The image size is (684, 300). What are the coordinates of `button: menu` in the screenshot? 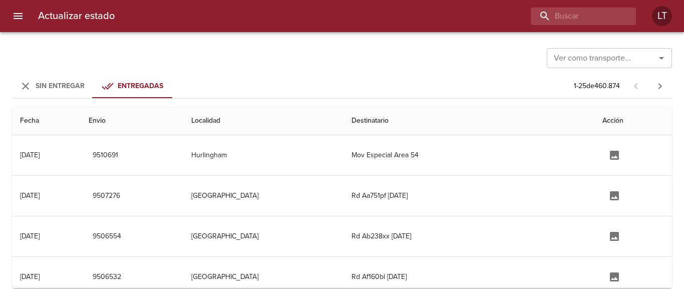 It's located at (18, 16).